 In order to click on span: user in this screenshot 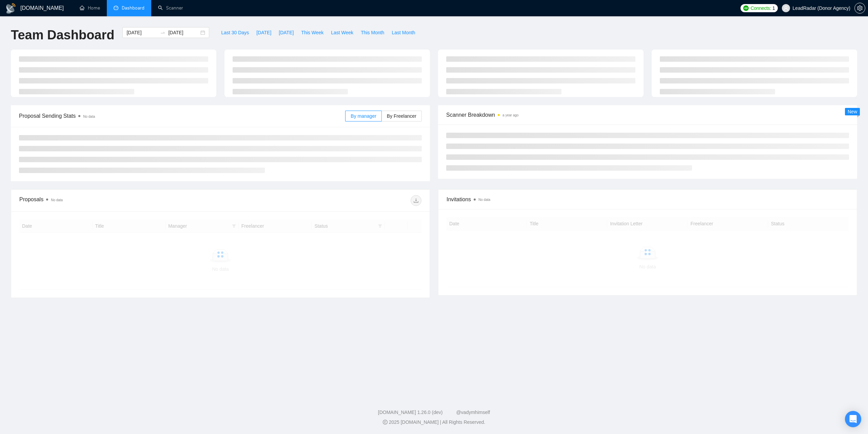, I will do `click(785, 9)`.